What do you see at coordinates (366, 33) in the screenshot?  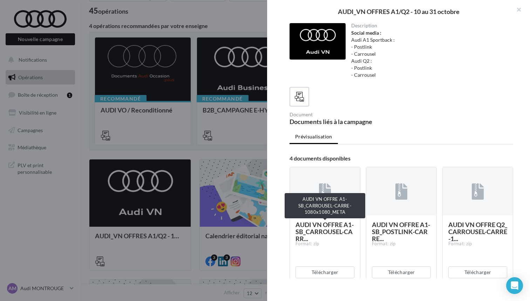 I see `strong: Social media :` at bounding box center [366, 33].